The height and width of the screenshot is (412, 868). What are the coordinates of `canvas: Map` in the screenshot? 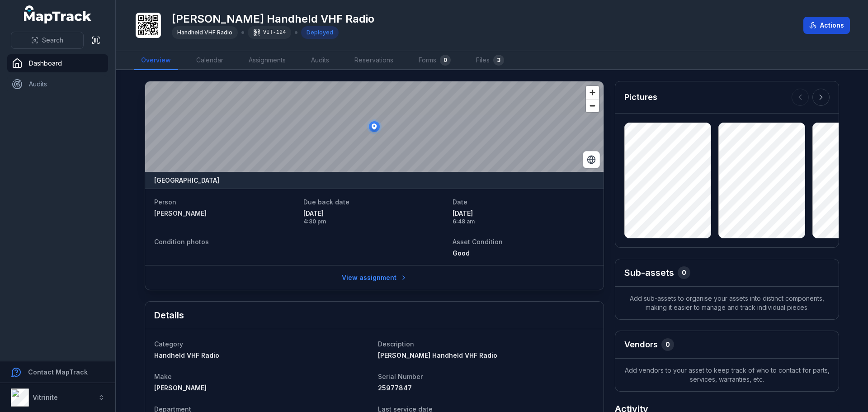 It's located at (374, 126).